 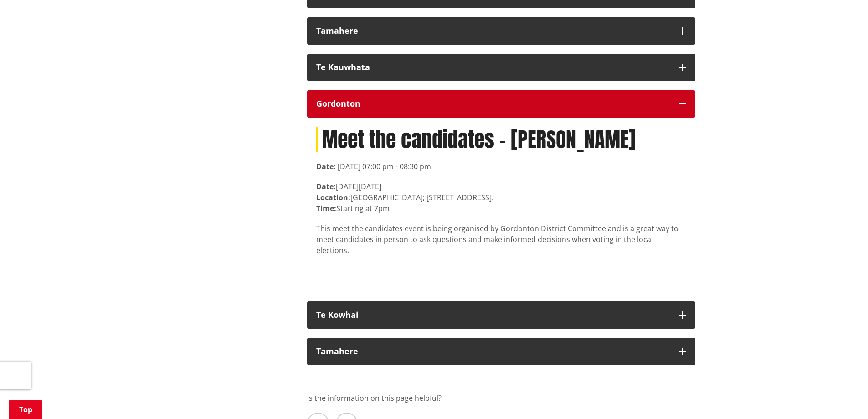 What do you see at coordinates (326, 208) in the screenshot?
I see `strong: Time:` at bounding box center [326, 208].